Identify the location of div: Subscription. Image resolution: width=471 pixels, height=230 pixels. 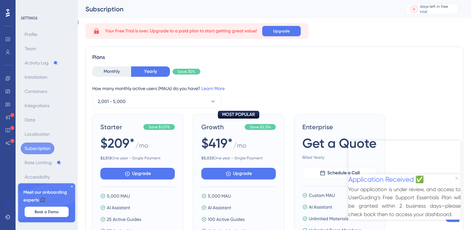
(238, 9).